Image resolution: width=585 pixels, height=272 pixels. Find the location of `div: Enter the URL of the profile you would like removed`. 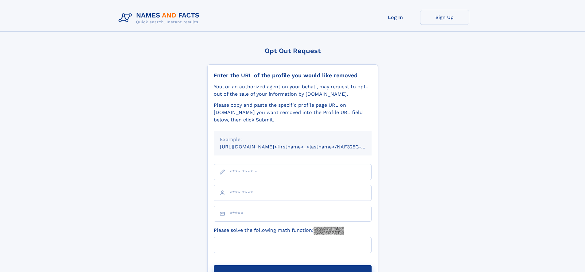

div: Enter the URL of the profile you would like removed is located at coordinates (292, 75).